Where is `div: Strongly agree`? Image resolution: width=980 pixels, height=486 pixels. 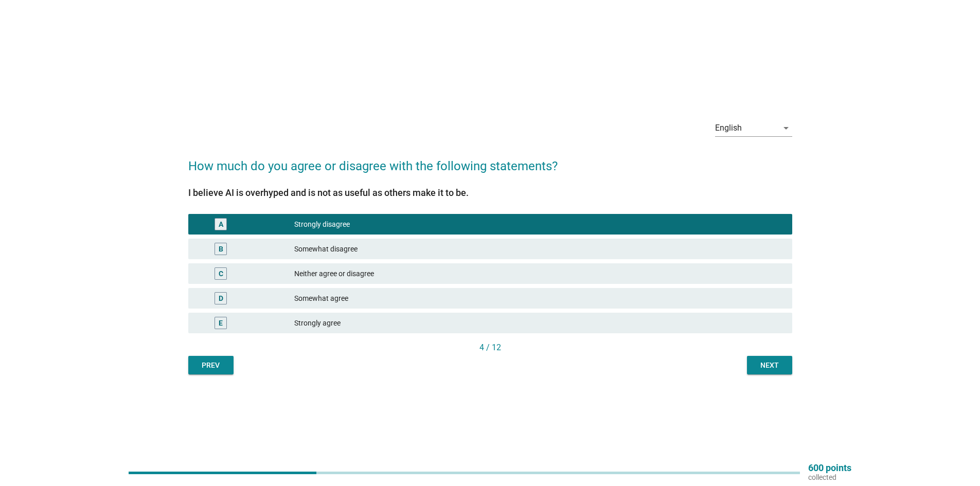 div: Strongly agree is located at coordinates (539, 323).